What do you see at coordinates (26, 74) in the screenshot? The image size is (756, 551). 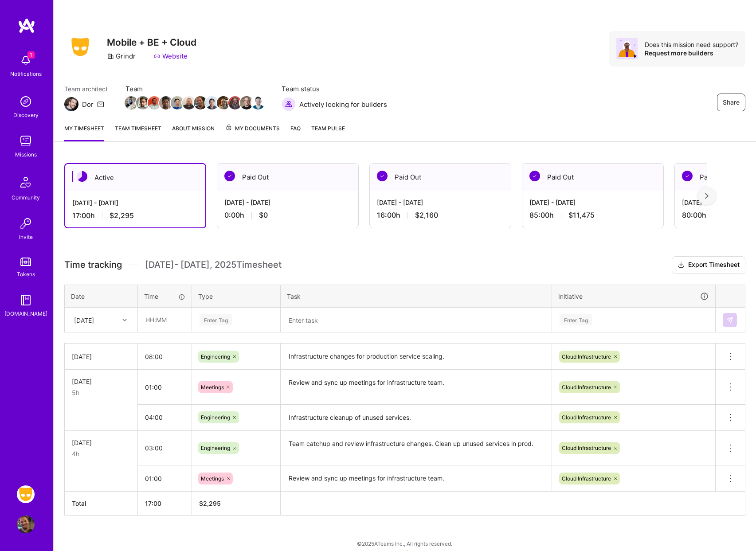 I see `div: Notifications` at bounding box center [26, 74].